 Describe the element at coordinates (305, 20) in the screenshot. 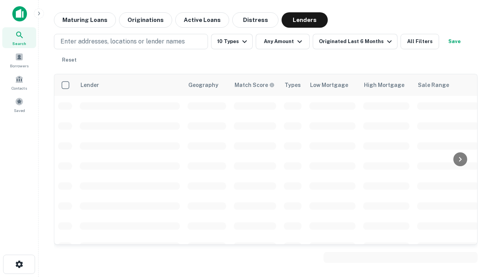

I see `button: Lenders` at that location.